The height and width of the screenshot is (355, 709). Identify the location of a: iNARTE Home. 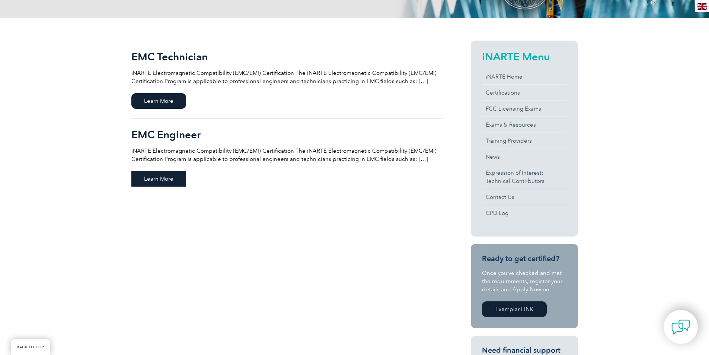
(524, 77).